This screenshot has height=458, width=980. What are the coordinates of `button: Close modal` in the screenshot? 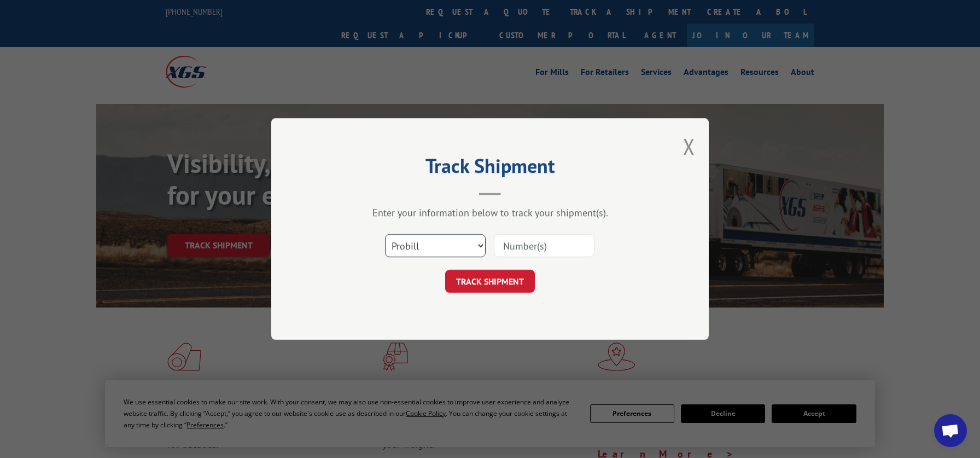 It's located at (689, 147).